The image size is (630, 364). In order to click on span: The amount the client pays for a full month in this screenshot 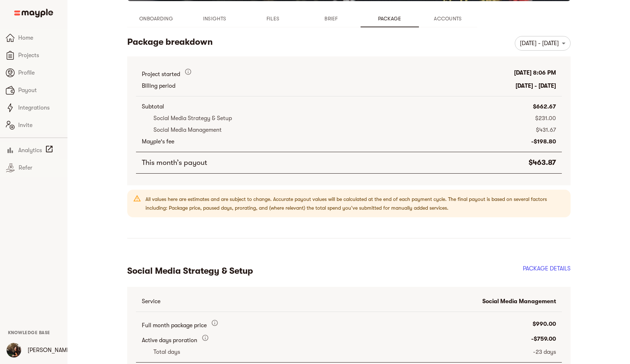, I will do `click(214, 323)`.